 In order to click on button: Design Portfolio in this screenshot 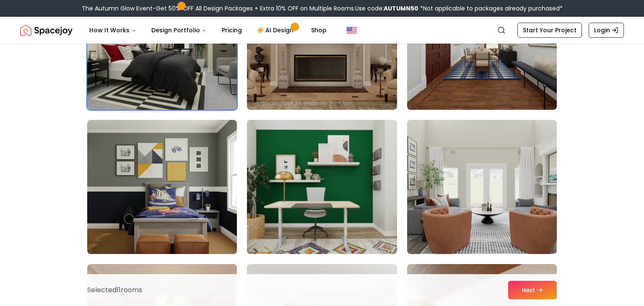, I will do `click(179, 30)`.